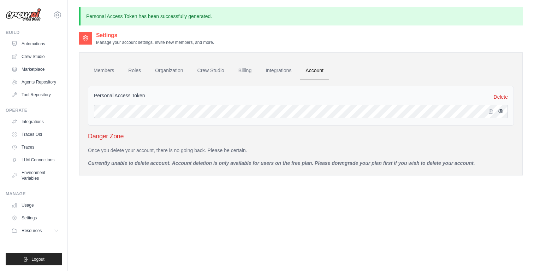  I want to click on p: Personal Access Token has been successfully generated., so click(301, 16).